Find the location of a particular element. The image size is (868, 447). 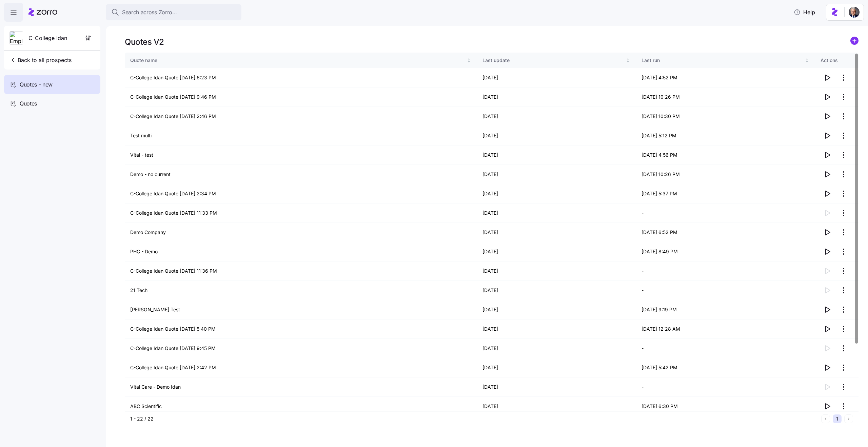

td: Vital Care - Demo Idan is located at coordinates (301, 387).